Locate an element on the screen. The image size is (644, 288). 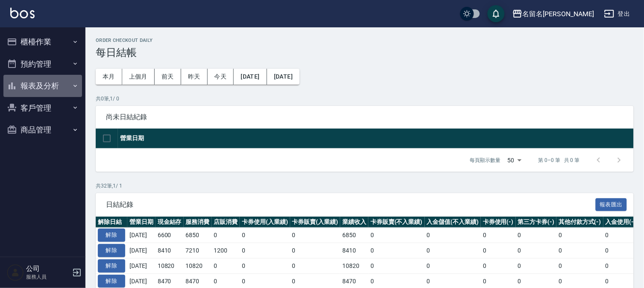
button: 前天 is located at coordinates (168, 76).